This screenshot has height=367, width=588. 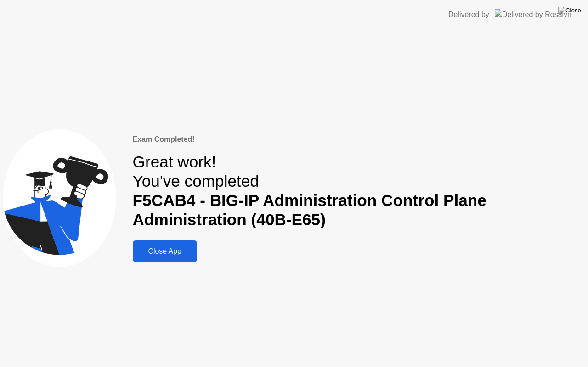 What do you see at coordinates (533, 14) in the screenshot?
I see `img: Delivered by Rosalyn` at bounding box center [533, 14].